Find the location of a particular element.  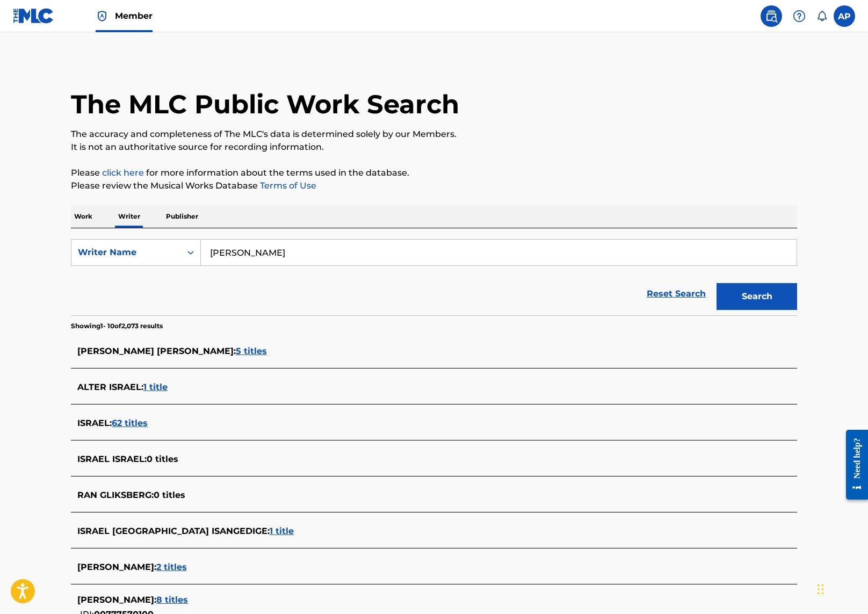

h1: The MLC Public Work Search is located at coordinates (264, 104).